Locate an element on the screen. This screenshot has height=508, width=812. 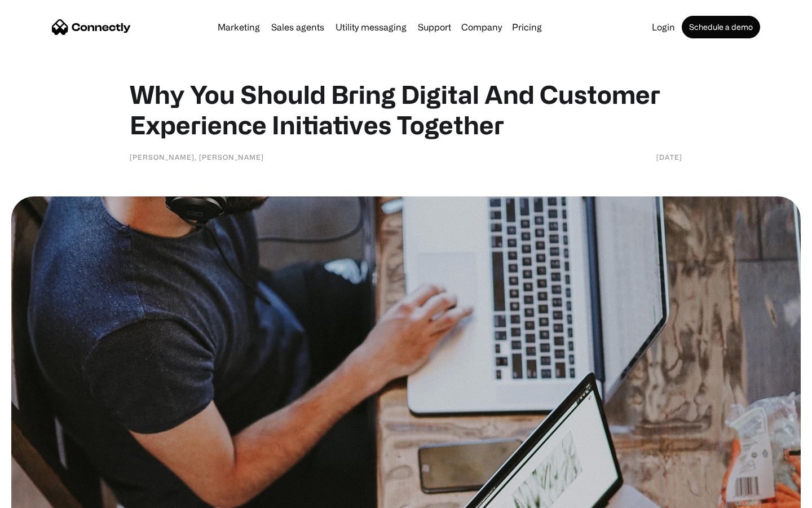
a: Utility messaging is located at coordinates (371, 27).